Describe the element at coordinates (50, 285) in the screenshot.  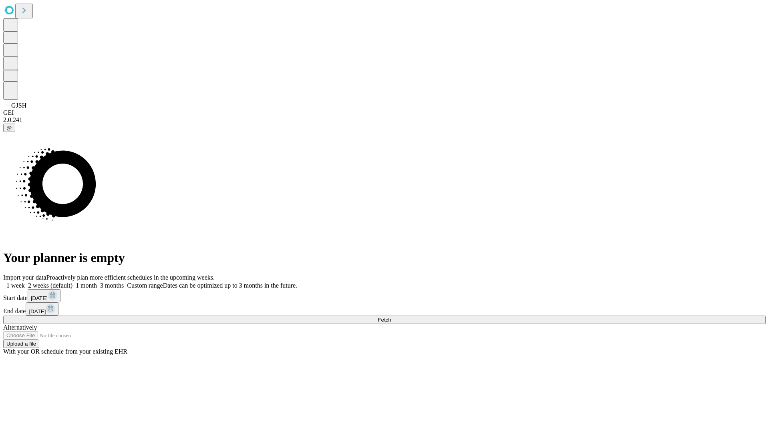
I see `span: 2 weeks (default)` at that location.